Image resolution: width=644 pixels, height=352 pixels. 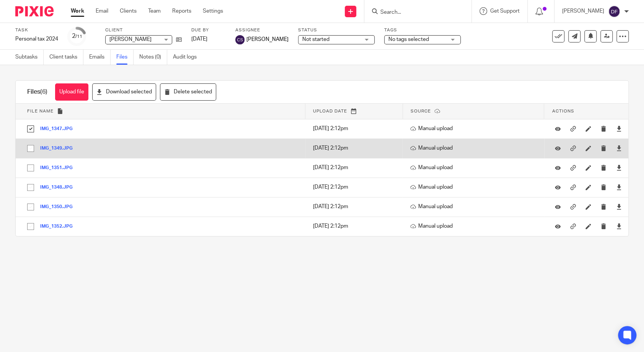 What do you see at coordinates (77, 11) in the screenshot?
I see `a: Work` at bounding box center [77, 11].